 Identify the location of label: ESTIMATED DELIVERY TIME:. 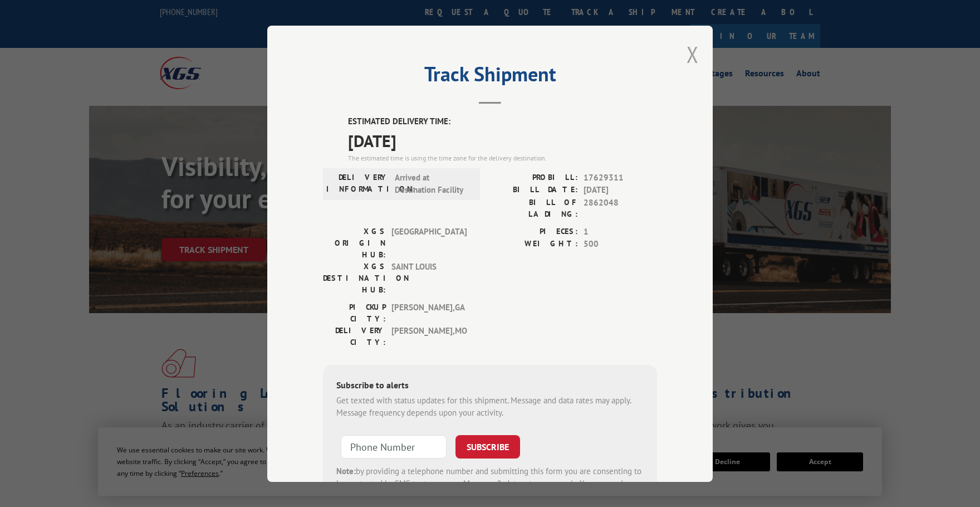
(502, 122).